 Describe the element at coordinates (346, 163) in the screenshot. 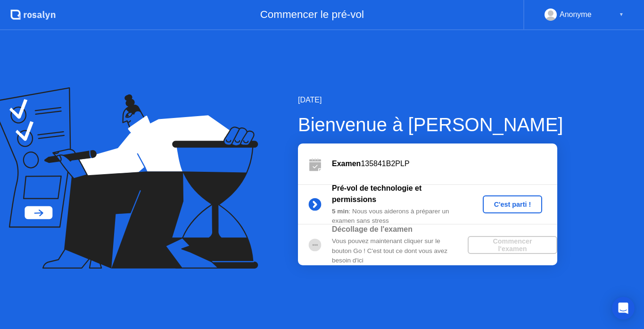

I see `b: Examen` at that location.